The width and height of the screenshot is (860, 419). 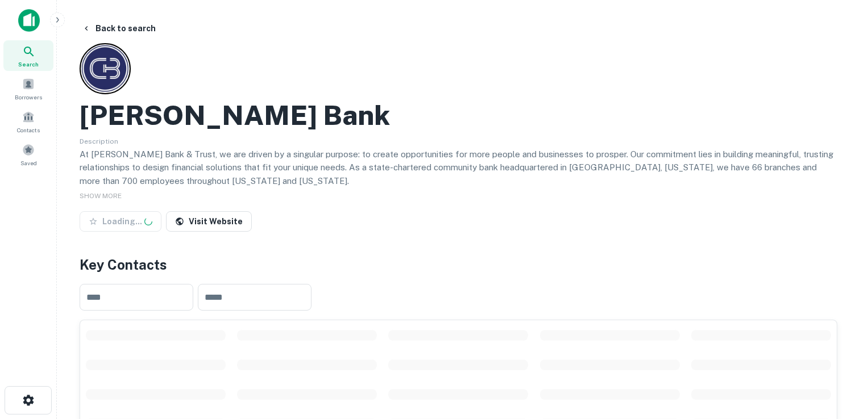 I want to click on span: Description, so click(x=99, y=142).